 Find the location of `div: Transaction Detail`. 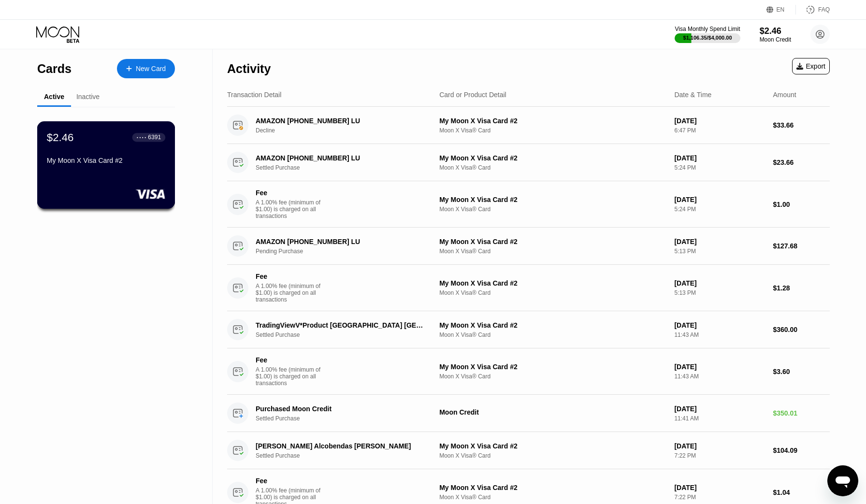

div: Transaction Detail is located at coordinates (254, 95).